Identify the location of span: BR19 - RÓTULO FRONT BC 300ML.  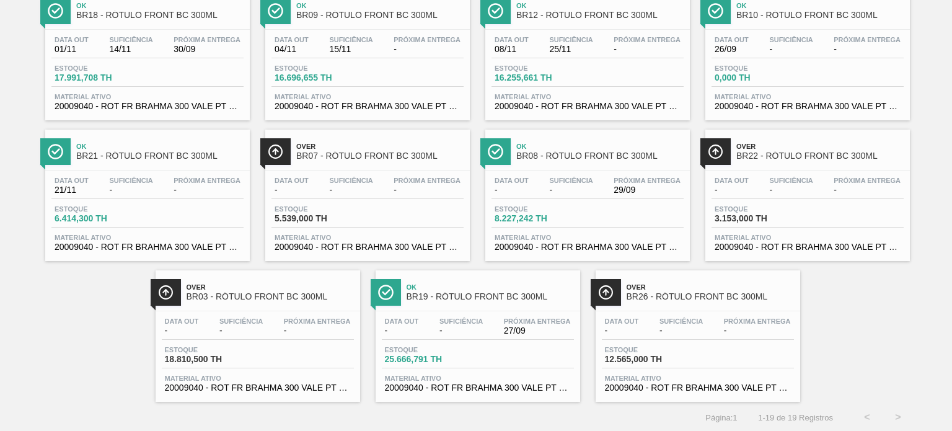
(490, 296).